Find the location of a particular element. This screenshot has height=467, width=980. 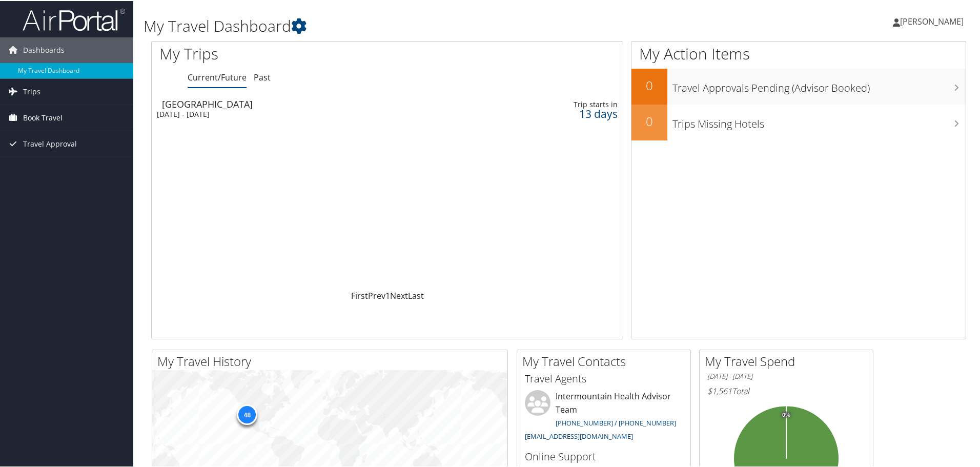

li: Intermountain Health Advisor Team is located at coordinates (604, 416).